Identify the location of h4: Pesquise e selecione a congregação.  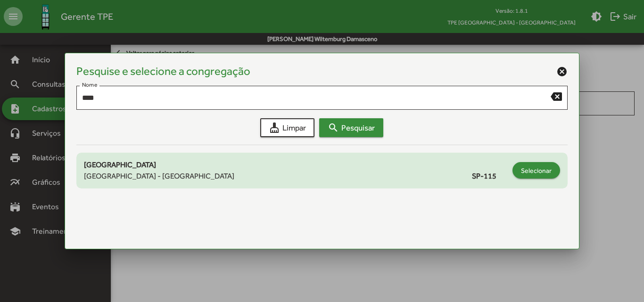
(163, 72).